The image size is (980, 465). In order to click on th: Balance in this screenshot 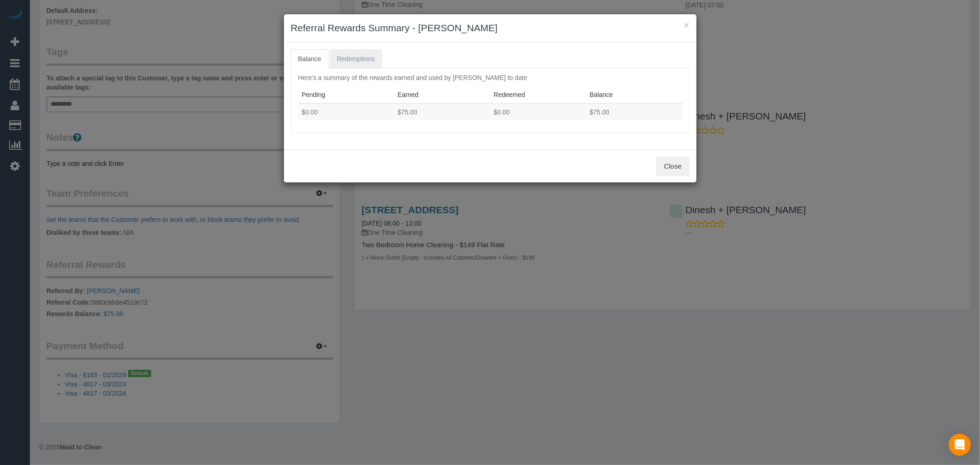, I will do `click(634, 94)`.